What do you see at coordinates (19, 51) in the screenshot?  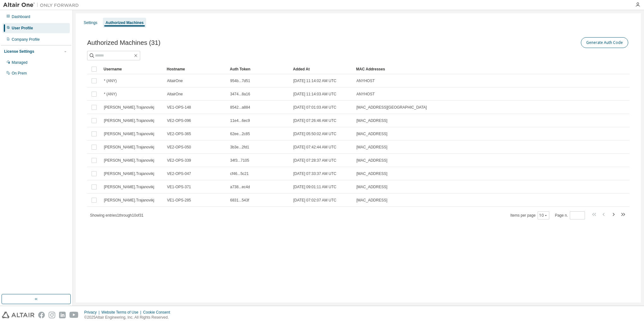 I see `div: License Settings` at bounding box center [19, 51].